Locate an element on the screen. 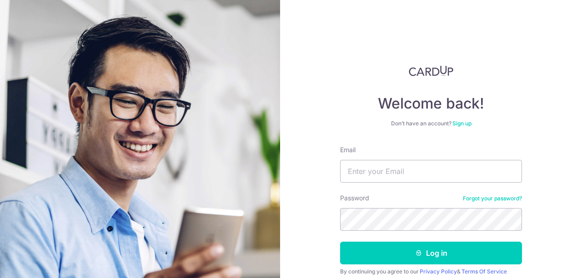 Image resolution: width=582 pixels, height=278 pixels. a: Forgot your password? is located at coordinates (492, 199).